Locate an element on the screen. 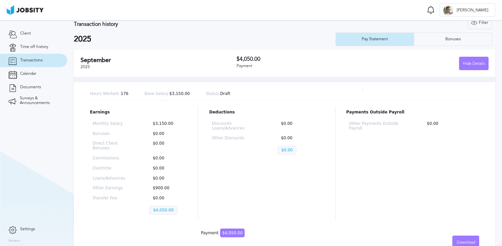  p: Payments Outside Payroll is located at coordinates (413, 112).